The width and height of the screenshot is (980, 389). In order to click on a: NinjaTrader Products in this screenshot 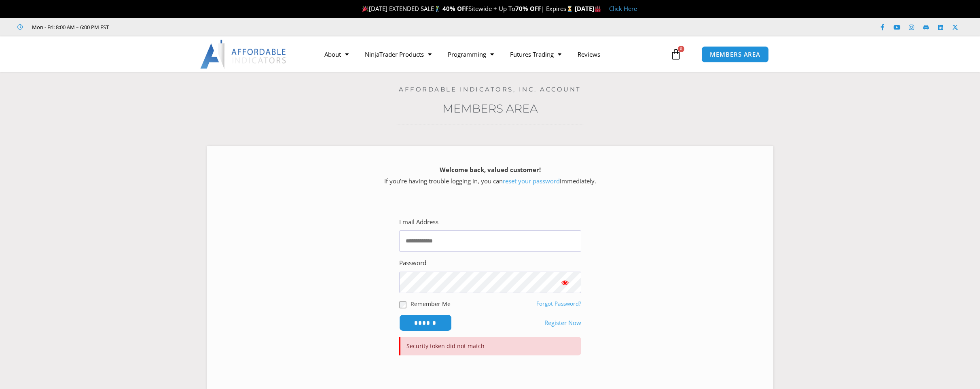, I will do `click(398, 54)`.